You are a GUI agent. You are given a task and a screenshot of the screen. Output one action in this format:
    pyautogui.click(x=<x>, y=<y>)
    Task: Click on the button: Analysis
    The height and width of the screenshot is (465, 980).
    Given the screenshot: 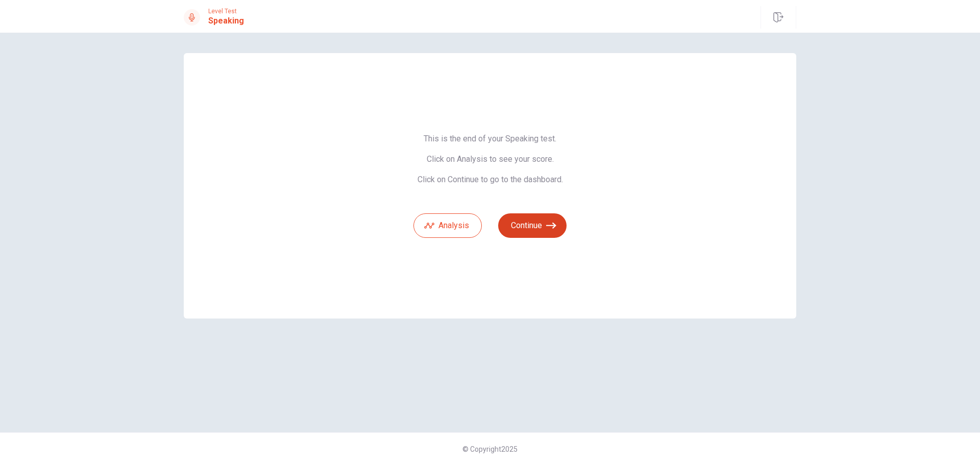 What is the action you would take?
    pyautogui.click(x=447, y=226)
    